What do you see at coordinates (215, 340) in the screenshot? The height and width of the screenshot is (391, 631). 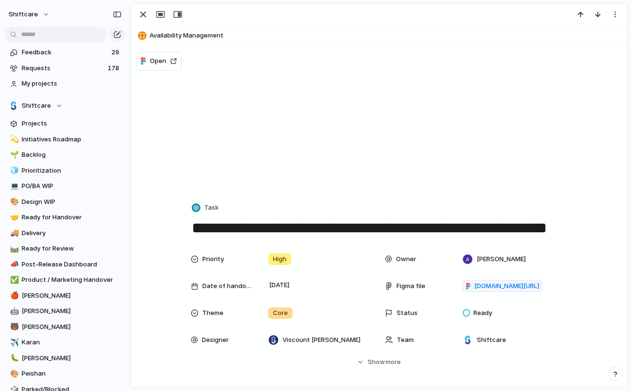 I see `span: Designer` at bounding box center [215, 340].